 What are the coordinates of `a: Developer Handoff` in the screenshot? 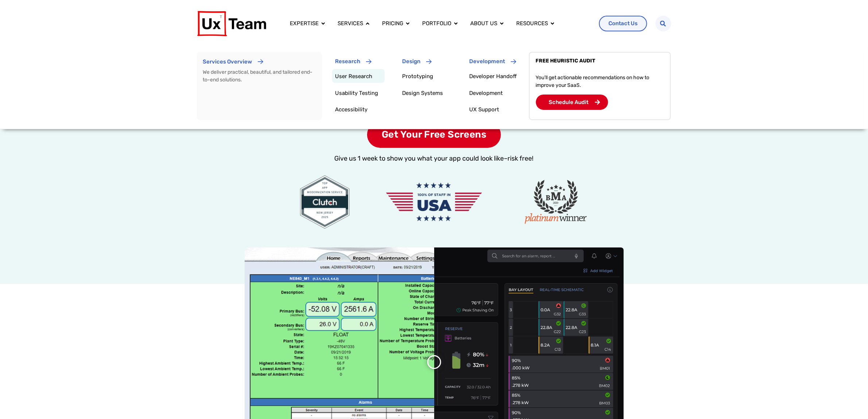 It's located at (493, 76).